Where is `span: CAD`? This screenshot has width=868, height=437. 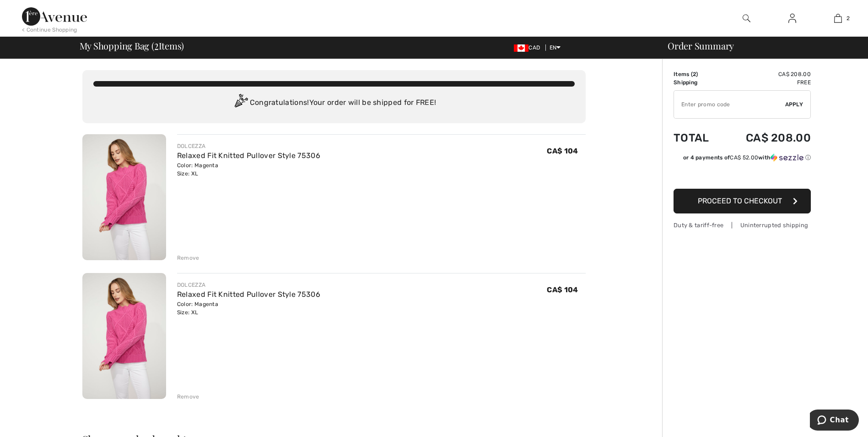
span: CAD is located at coordinates (529, 48).